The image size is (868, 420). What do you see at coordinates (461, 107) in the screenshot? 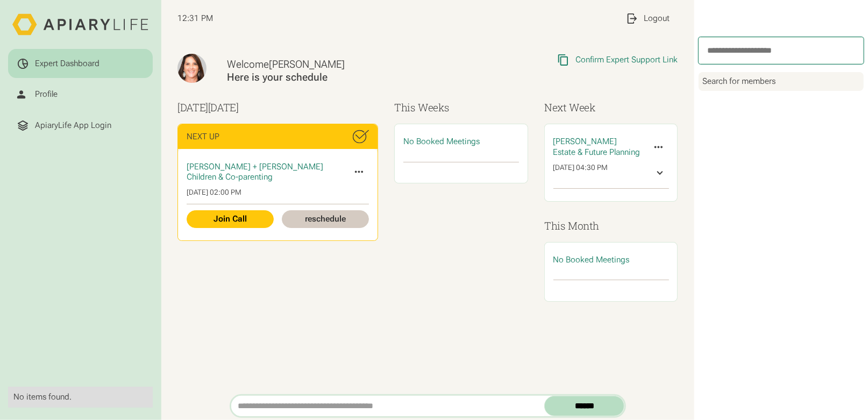
I see `h3: This Weeks` at bounding box center [461, 107].